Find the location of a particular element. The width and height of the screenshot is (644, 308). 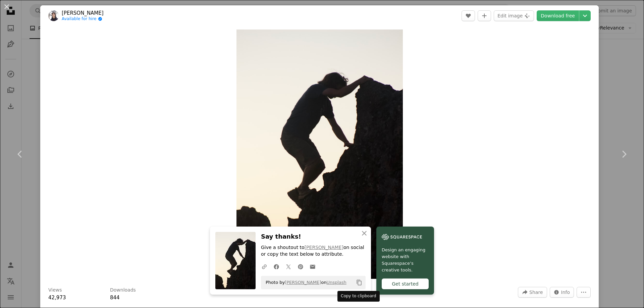

a: Available for hire is located at coordinates (82, 19).